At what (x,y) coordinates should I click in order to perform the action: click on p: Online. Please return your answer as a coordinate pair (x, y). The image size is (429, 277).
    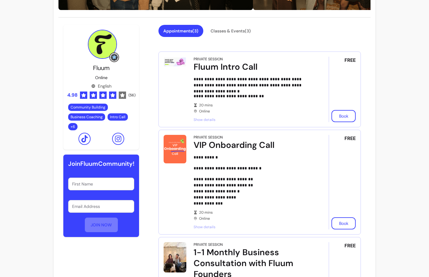
    Looking at the image, I should click on (101, 78).